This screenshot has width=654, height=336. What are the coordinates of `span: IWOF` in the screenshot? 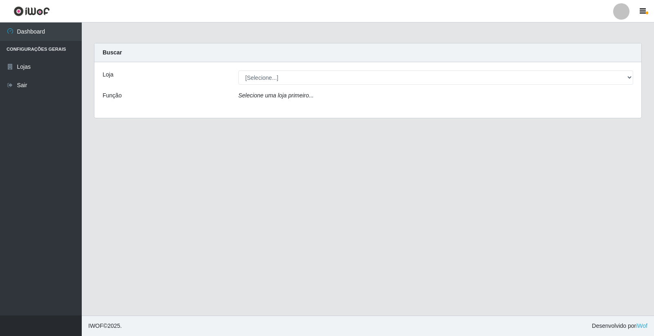 It's located at (96, 325).